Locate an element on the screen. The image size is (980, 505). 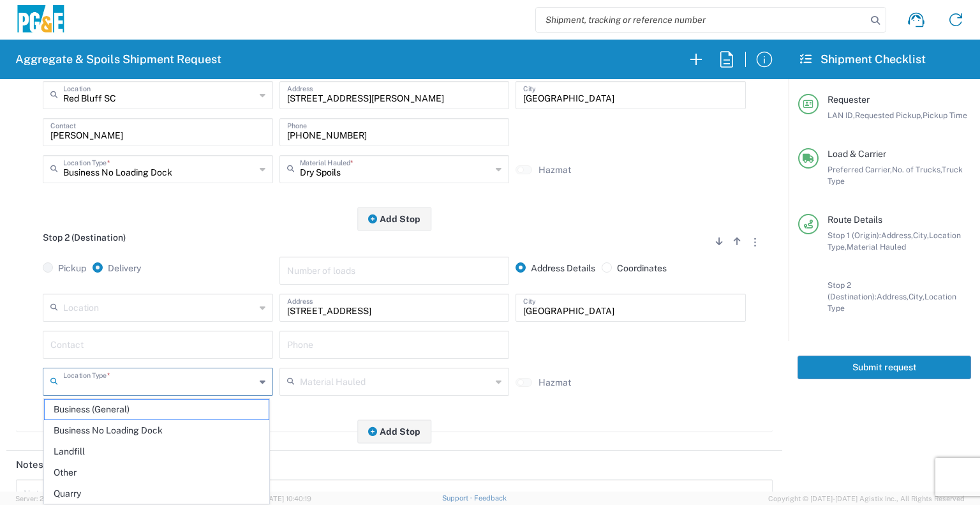
span: Business No Loading Dock is located at coordinates (157, 431).